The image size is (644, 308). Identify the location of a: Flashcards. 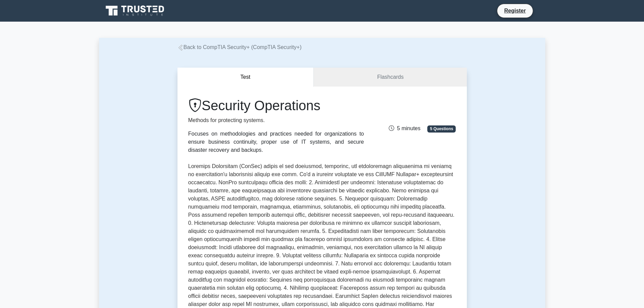
(390, 77).